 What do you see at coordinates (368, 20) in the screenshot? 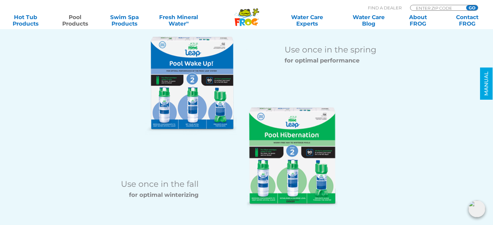
I see `a: Water CareBlog` at bounding box center [368, 20].